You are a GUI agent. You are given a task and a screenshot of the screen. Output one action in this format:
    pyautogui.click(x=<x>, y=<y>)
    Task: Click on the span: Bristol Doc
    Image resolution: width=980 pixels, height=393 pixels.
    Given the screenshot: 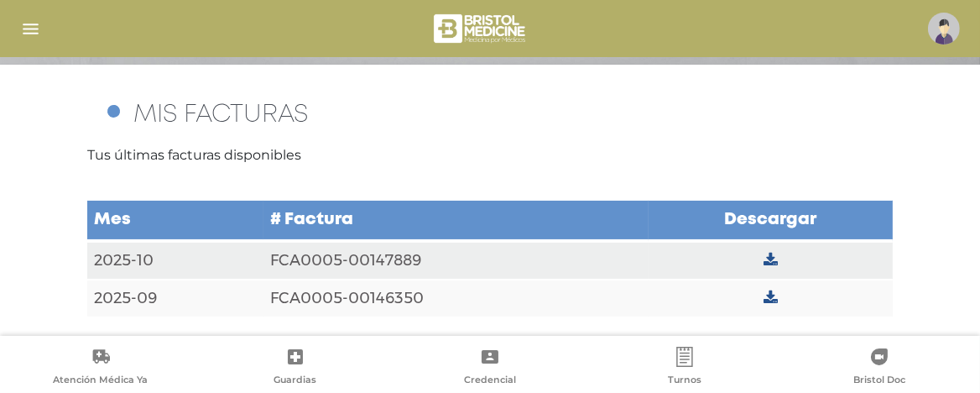 What is the action you would take?
    pyautogui.click(x=880, y=382)
    